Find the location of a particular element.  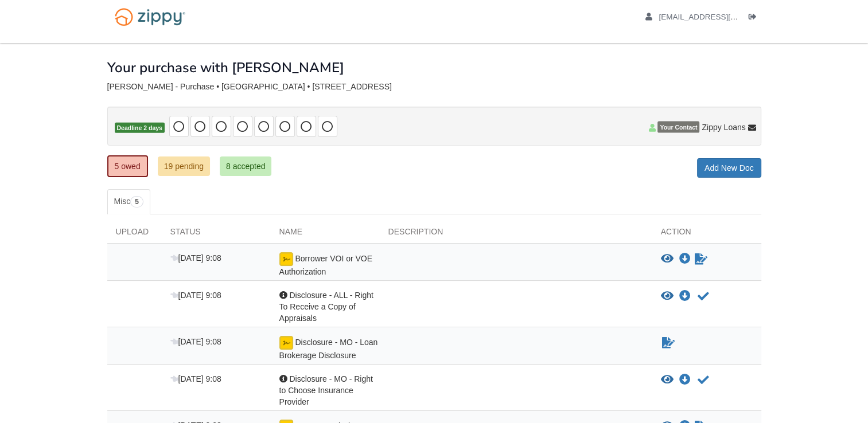

span: Disclosure - MO - Right to Choose Insurance Provider is located at coordinates (326, 390).